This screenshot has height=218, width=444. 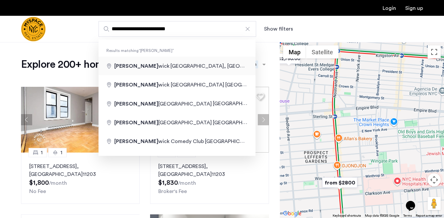 I want to click on span: $1,800, so click(x=39, y=183).